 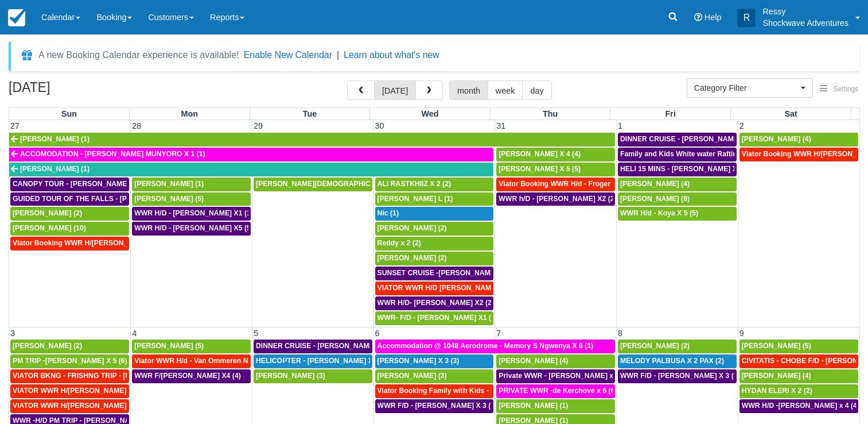 I want to click on span: Help, so click(x=713, y=18).